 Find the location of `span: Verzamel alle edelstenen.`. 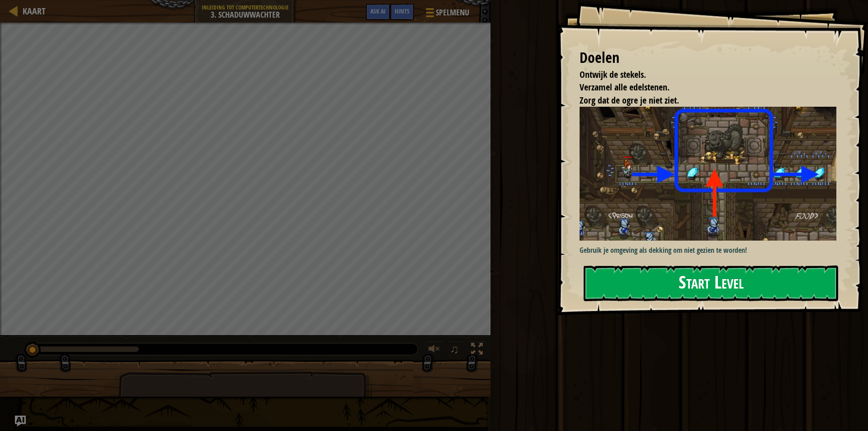

span: Verzamel alle edelstenen. is located at coordinates (624, 87).